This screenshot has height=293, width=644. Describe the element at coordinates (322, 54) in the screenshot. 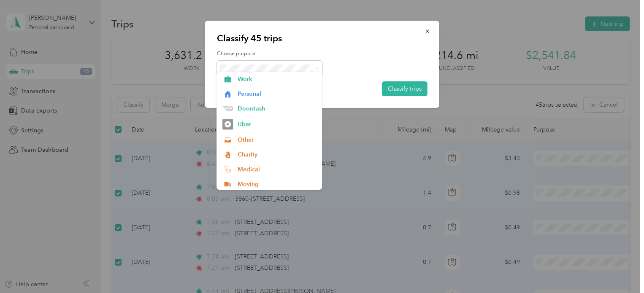

I see `label: Choose purpose` at that location.